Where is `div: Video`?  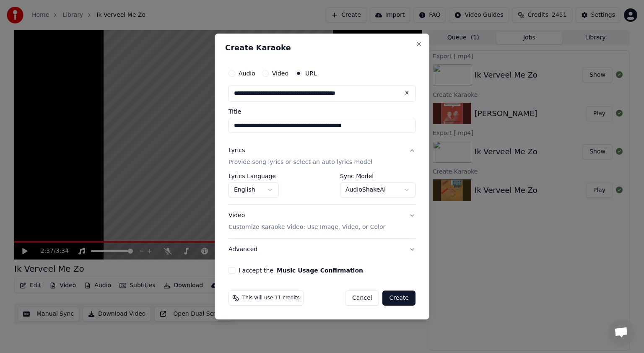
div: Video is located at coordinates (307, 221).